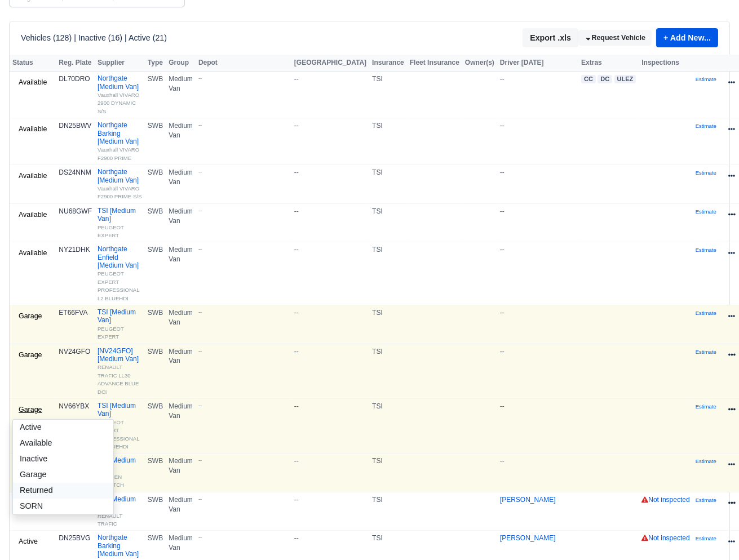 This screenshot has height=560, width=739. Describe the element at coordinates (118, 103) in the screenshot. I see `small: Vauxhall VIVARO 2900 DYNAMIC S/S` at that location.